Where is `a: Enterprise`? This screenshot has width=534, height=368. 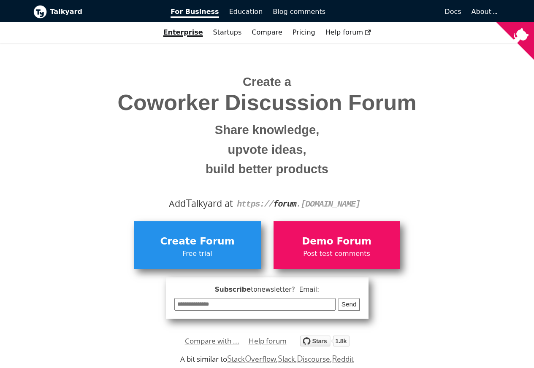 a: Enterprise is located at coordinates (183, 32).